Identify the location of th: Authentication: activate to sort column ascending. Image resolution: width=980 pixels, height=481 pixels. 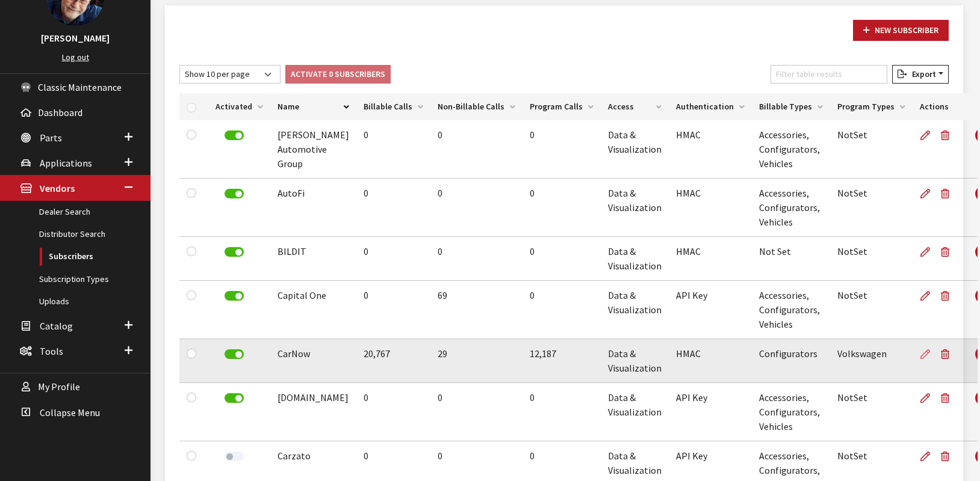
(710, 107).